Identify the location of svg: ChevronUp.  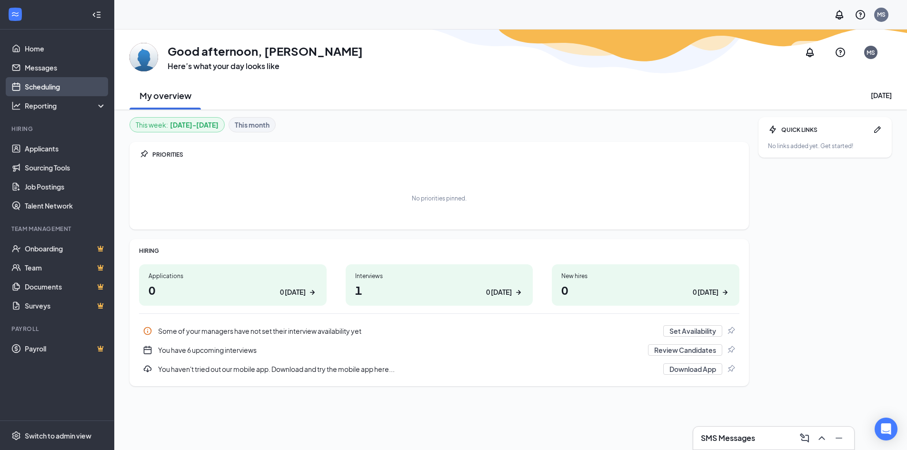
(822, 438).